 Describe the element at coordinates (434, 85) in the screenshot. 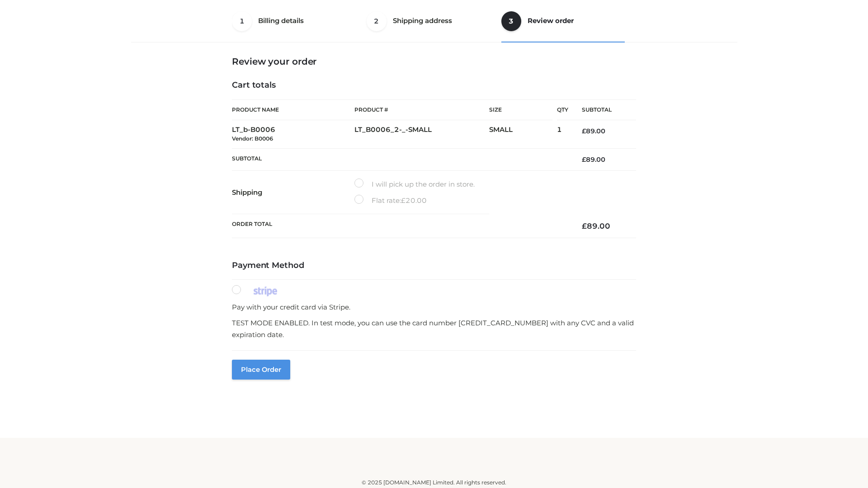

I see `h4: Cart totals` at that location.